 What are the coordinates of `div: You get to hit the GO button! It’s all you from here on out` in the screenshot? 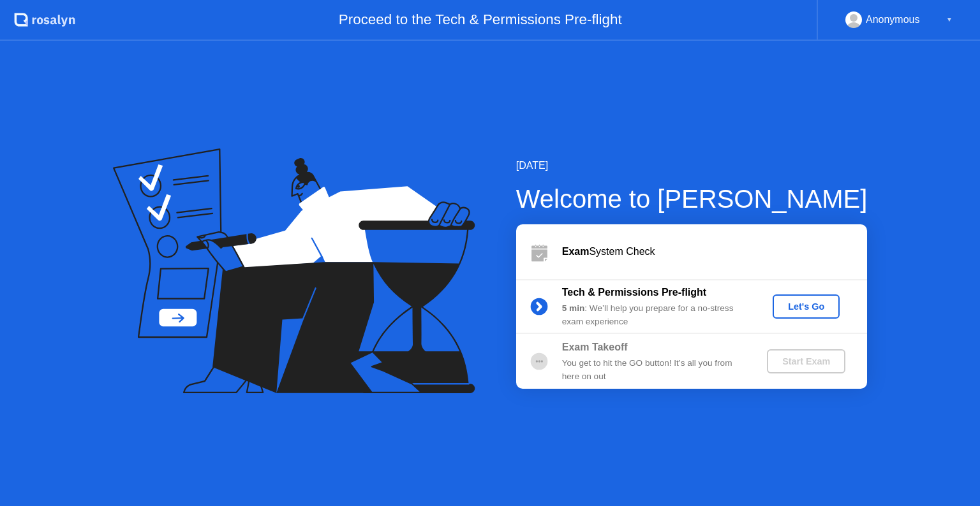 It's located at (653, 370).